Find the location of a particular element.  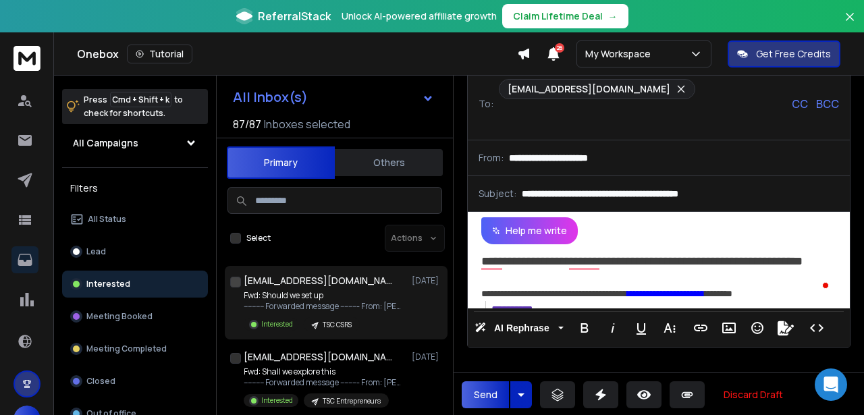

button: All Status is located at coordinates (135, 219).